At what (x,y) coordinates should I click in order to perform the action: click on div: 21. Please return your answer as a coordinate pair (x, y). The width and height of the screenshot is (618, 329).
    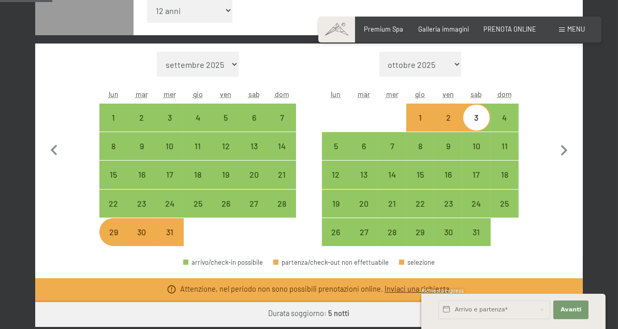
    Looking at the image, I should click on (392, 212).